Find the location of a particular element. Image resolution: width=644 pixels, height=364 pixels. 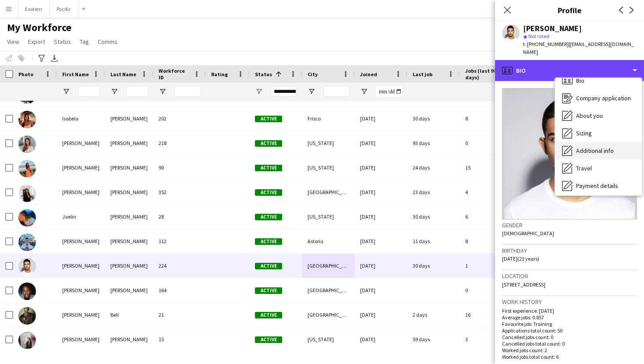

div: Sizing is located at coordinates (599, 133).